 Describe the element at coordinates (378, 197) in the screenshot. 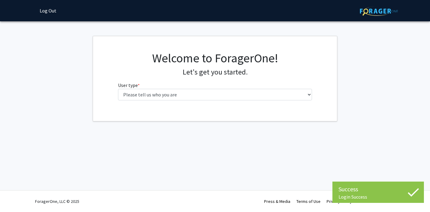

I see `div: Login Success` at that location.